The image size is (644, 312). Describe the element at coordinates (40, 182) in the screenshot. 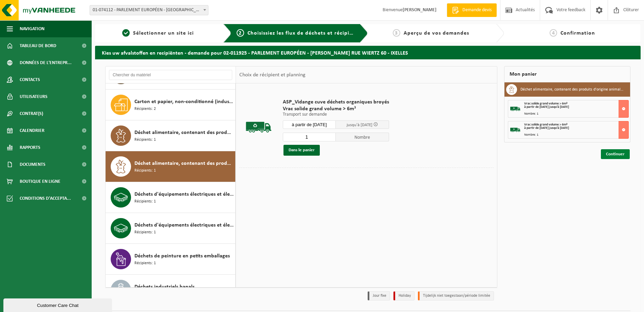

I see `span: Boutique en ligne` at that location.